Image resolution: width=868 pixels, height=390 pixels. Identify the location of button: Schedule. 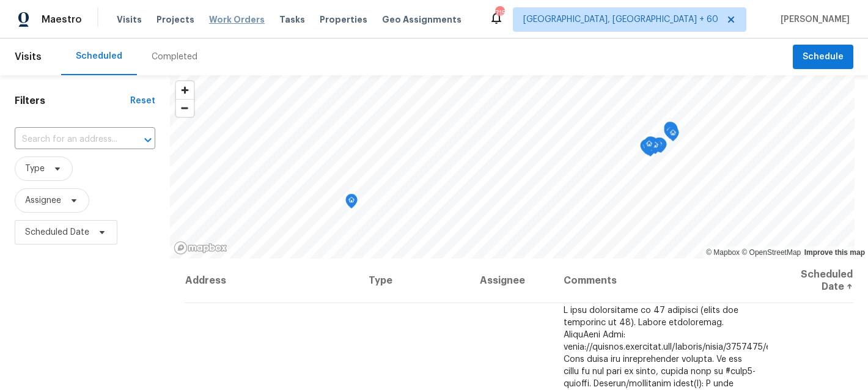
(823, 56).